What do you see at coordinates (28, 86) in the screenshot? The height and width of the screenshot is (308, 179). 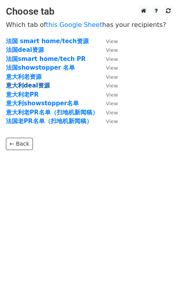 I see `strong: 意大利deal资源` at bounding box center [28, 86].